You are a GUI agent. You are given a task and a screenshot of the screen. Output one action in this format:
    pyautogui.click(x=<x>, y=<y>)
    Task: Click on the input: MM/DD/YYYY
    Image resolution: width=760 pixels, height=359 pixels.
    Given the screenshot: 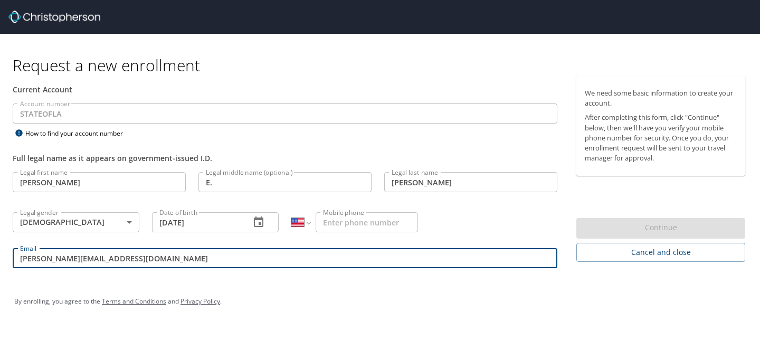 What is the action you would take?
    pyautogui.click(x=197, y=222)
    